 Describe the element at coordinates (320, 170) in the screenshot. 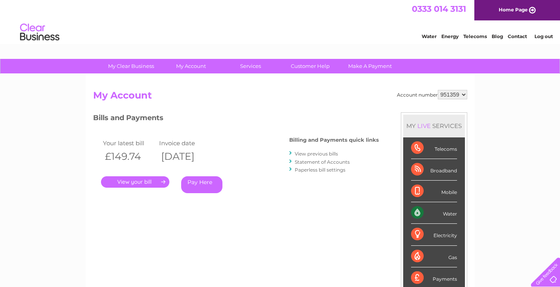

I see `a: Paperless bill settings` at that location.